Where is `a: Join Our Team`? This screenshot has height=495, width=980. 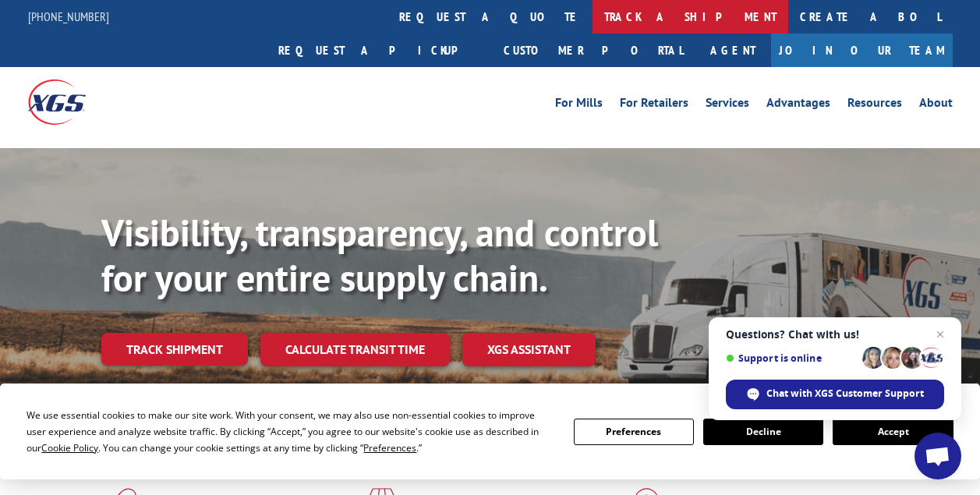
a: Join Our Team is located at coordinates (861, 50).